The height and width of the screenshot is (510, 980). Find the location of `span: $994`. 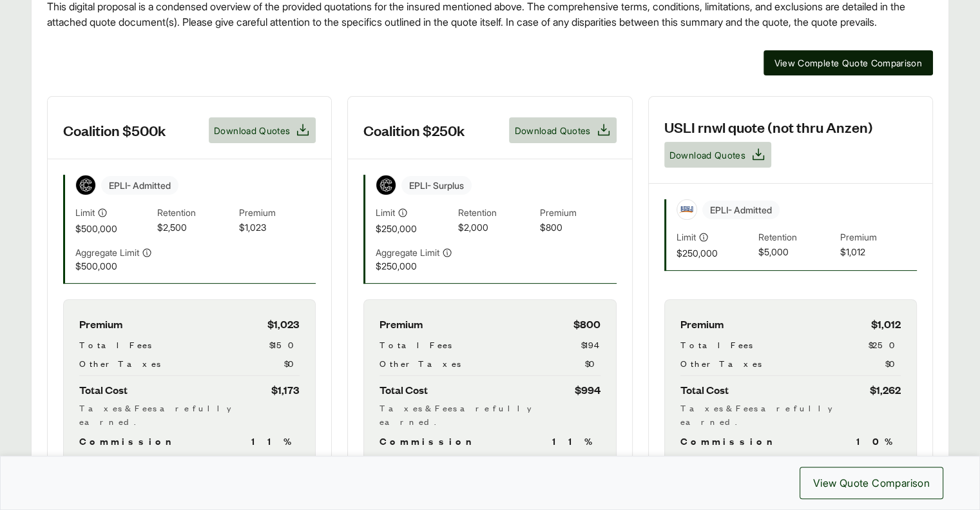

span: $994 is located at coordinates (587, 389).